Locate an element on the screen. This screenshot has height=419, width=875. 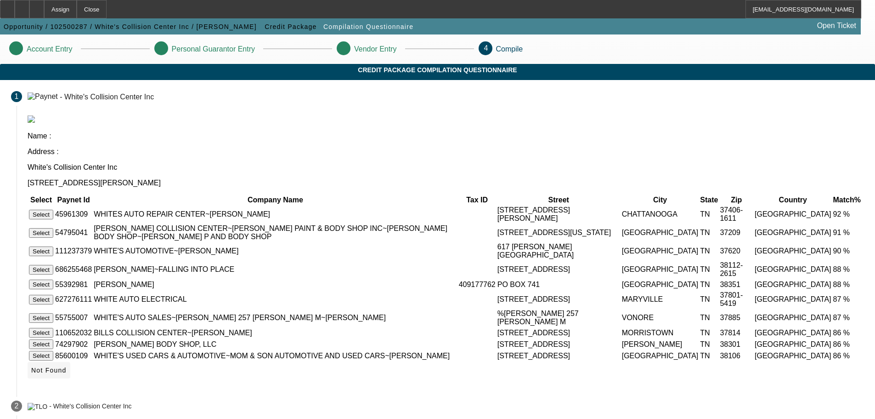
span: Credit Package is located at coordinates (290, 27).